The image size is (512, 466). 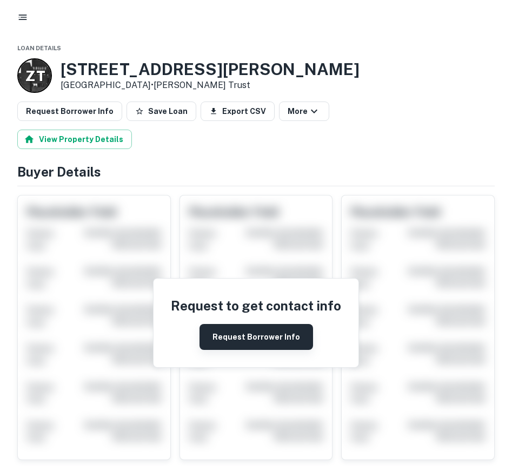 I want to click on h4: Buyer Details, so click(x=256, y=172).